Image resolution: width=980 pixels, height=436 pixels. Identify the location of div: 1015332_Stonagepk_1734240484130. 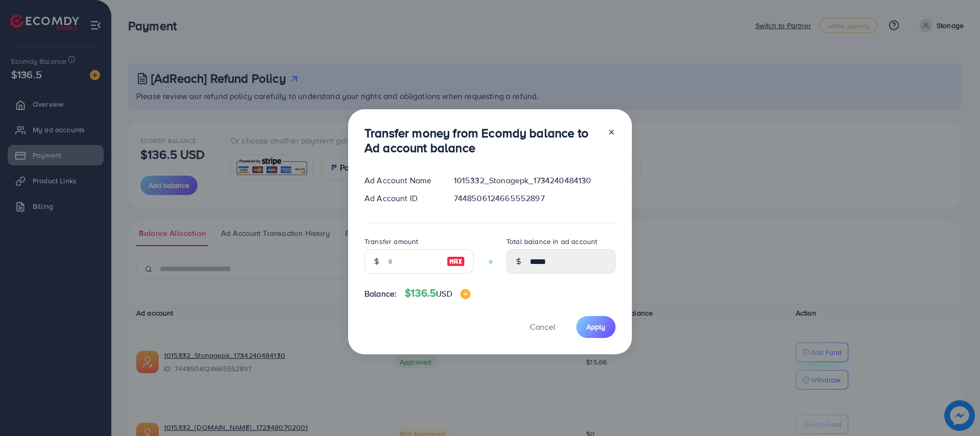
(534, 180).